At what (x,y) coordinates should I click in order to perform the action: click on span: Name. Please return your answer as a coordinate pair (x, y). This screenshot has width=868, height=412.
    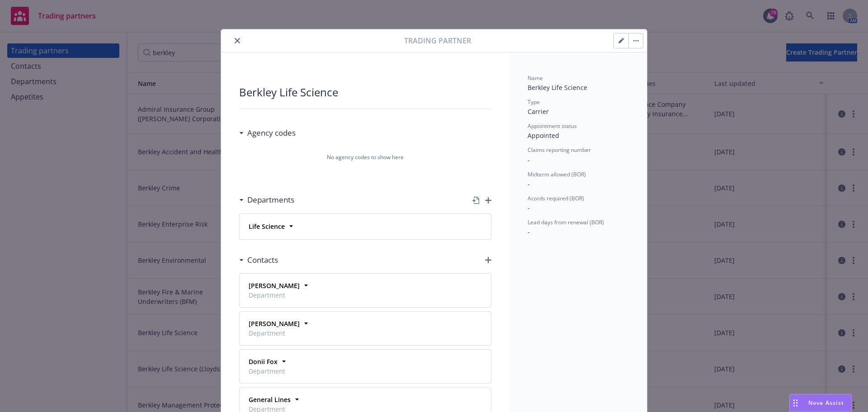
    Looking at the image, I should click on (535, 77).